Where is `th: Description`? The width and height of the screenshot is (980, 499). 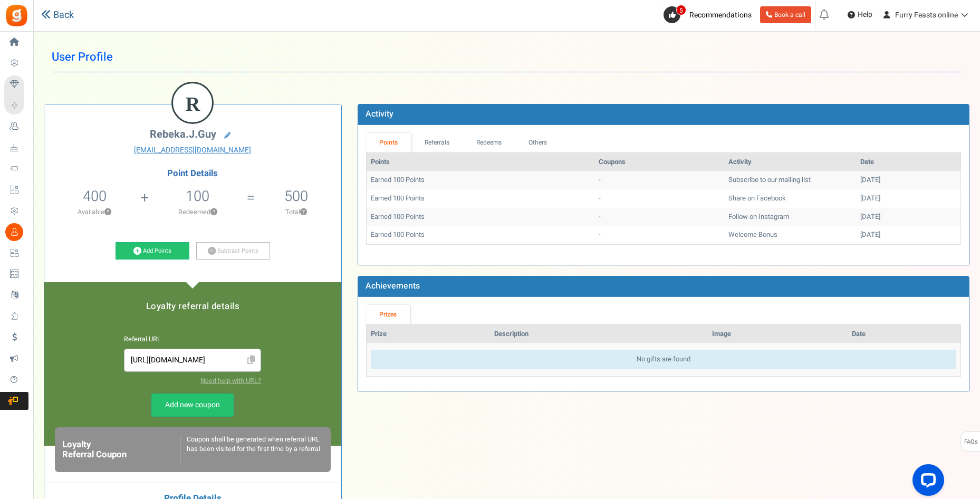 th: Description is located at coordinates (599, 334).